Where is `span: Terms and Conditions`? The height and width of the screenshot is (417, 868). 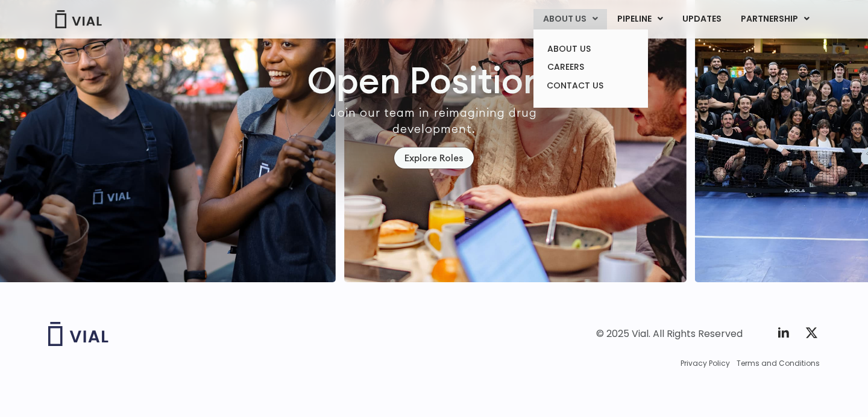
span: Terms and Conditions is located at coordinates (778, 364).